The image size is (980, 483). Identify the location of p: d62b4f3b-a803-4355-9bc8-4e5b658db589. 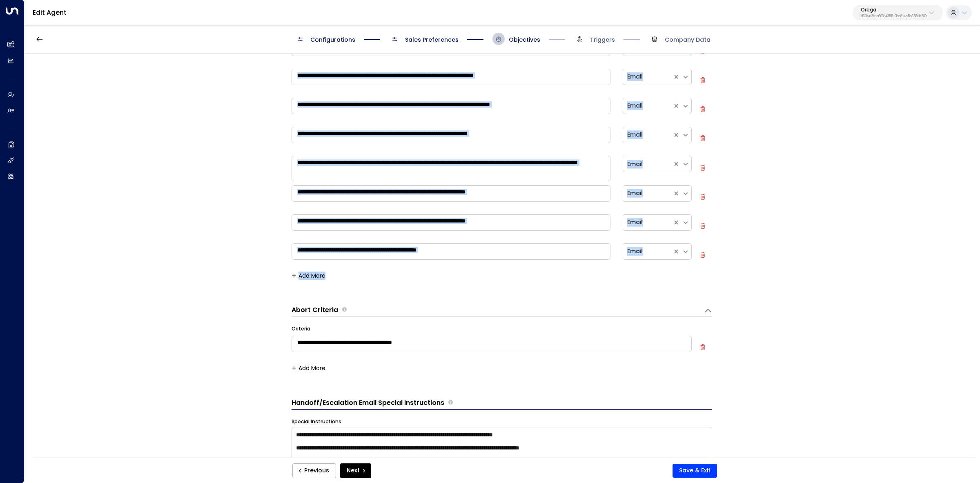
(894, 17).